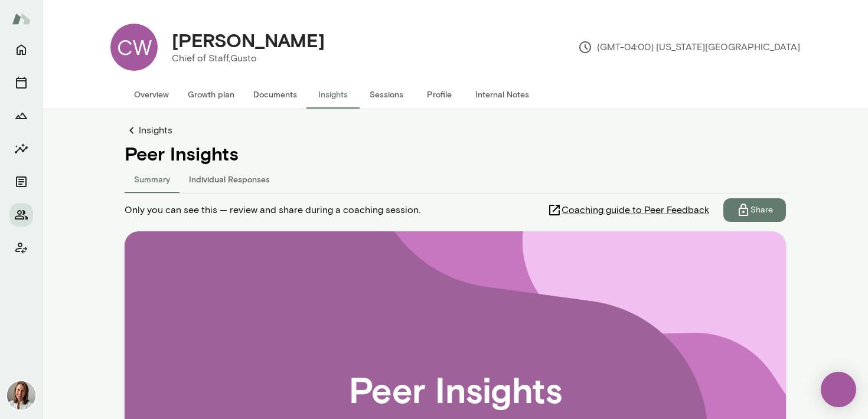  What do you see at coordinates (272, 210) in the screenshot?
I see `span: Only you can see this — review and share during a coaching session.` at bounding box center [272, 210].